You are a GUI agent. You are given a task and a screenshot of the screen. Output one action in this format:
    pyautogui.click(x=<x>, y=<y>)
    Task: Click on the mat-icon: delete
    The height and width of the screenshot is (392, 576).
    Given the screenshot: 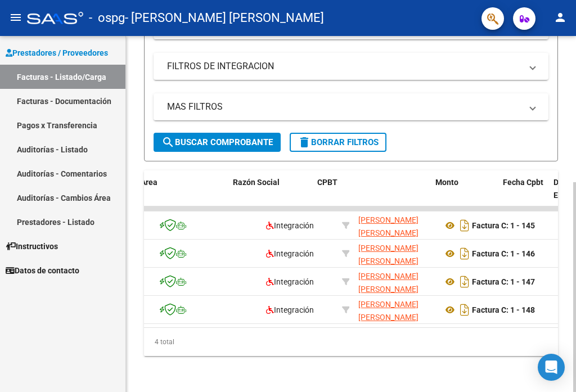 What is the action you would take?
    pyautogui.click(x=305, y=142)
    